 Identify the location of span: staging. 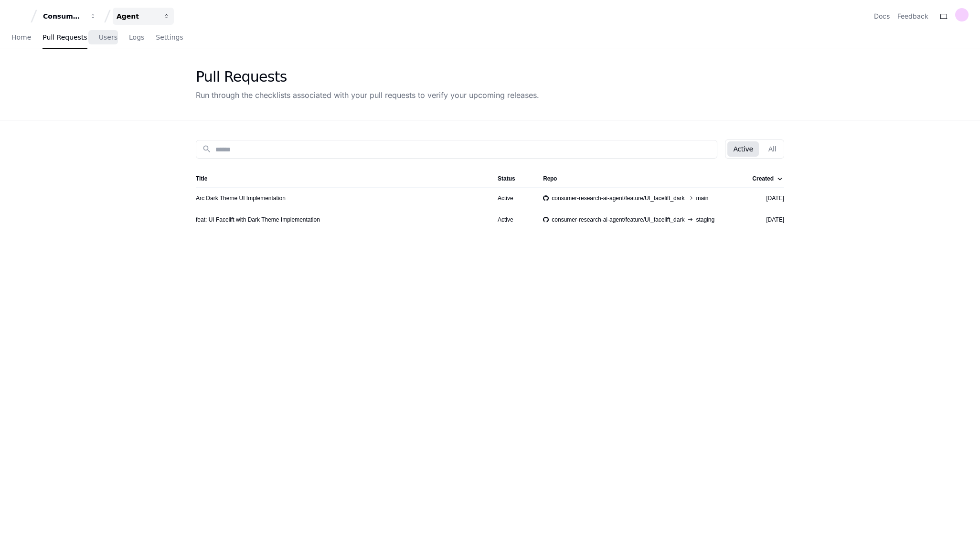
(704, 219).